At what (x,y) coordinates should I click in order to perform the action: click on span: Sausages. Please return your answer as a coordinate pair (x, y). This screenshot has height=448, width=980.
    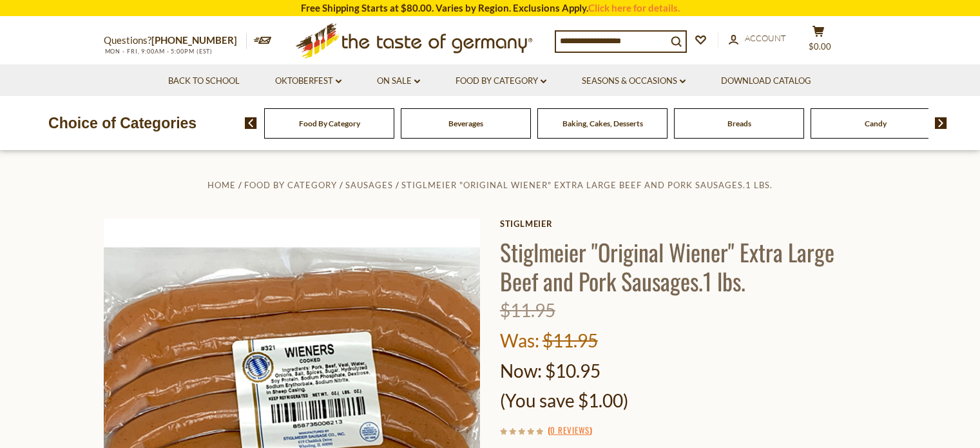
    Looking at the image, I should click on (369, 185).